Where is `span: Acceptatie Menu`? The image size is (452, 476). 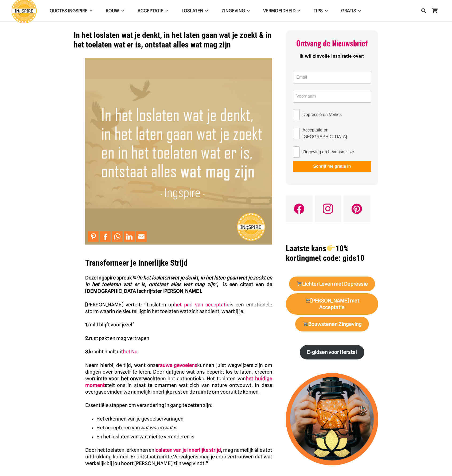
span: Acceptatie Menu is located at coordinates (166, 11).